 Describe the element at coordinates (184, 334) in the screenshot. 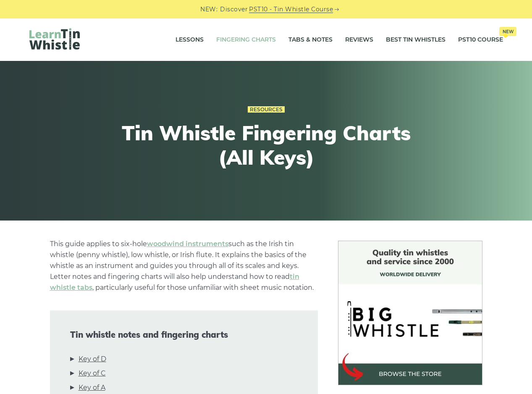

I see `span: Tin whistle notes and fingering charts` at that location.